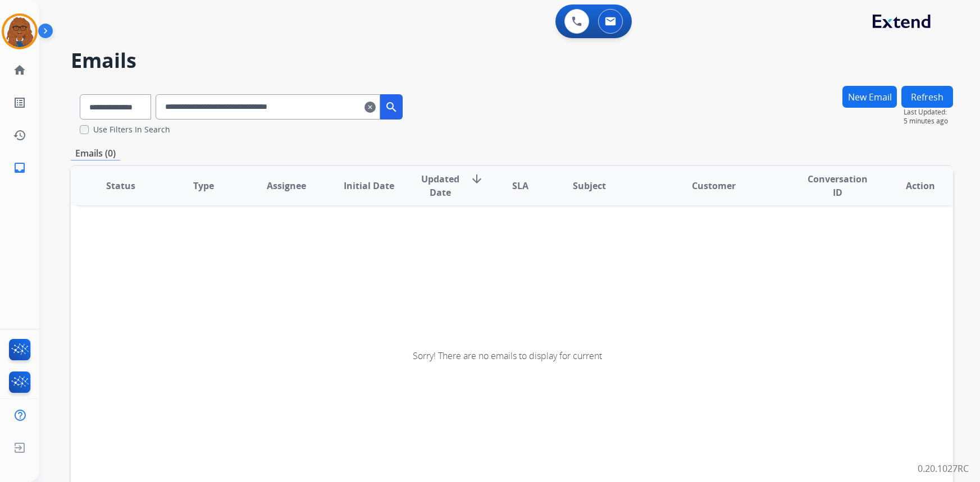 This screenshot has height=482, width=980. Describe the element at coordinates (440, 186) in the screenshot. I see `span: Updated Date` at that location.